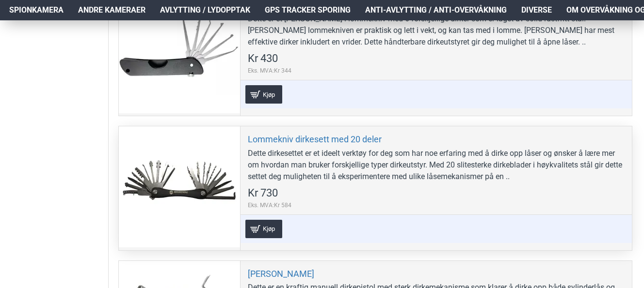 The image size is (644, 288). What do you see at coordinates (269, 70) in the screenshot?
I see `span: Eks. MVA:Kr 344` at bounding box center [269, 70].